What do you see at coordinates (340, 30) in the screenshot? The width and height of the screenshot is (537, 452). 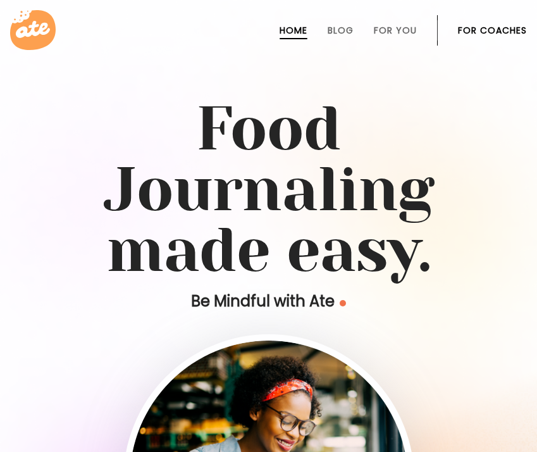 I see `a: Blog` at bounding box center [340, 30].